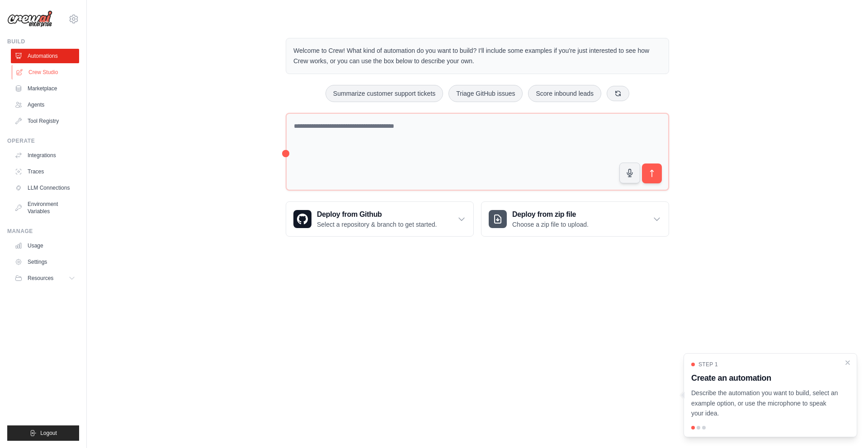  What do you see at coordinates (564, 93) in the screenshot?
I see `button: Score inbound leads` at bounding box center [564, 93].